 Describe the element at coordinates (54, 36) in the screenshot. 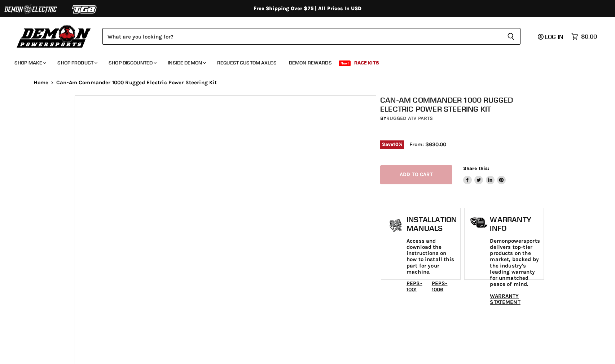

I see `img: Demon Powersports` at that location.